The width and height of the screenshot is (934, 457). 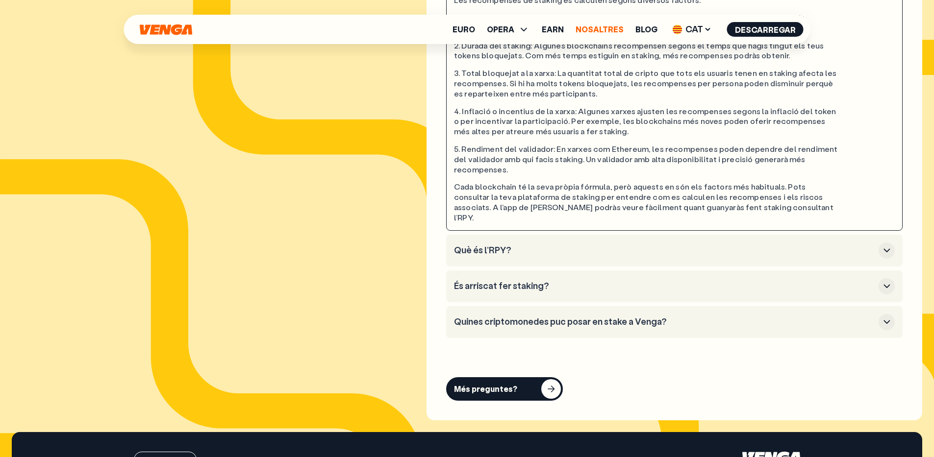 I want to click on h3: Quines criptomonedes puc posar en stake a Venga?, so click(x=664, y=322).